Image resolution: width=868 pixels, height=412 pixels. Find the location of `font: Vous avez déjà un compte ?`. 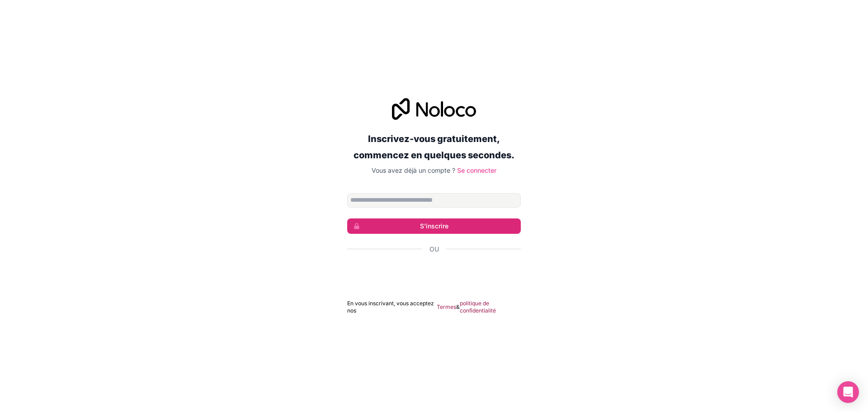

font: Vous avez déjà un compte ? is located at coordinates (413, 170).